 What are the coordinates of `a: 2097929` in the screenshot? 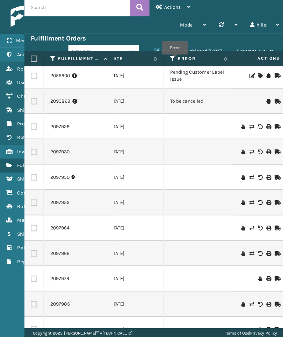 It's located at (59, 127).